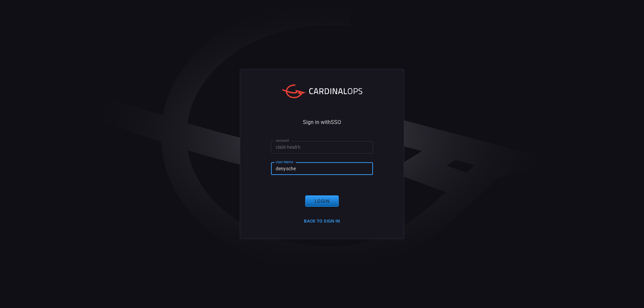  Describe the element at coordinates (322, 168) in the screenshot. I see `input: Type your user name` at that location.